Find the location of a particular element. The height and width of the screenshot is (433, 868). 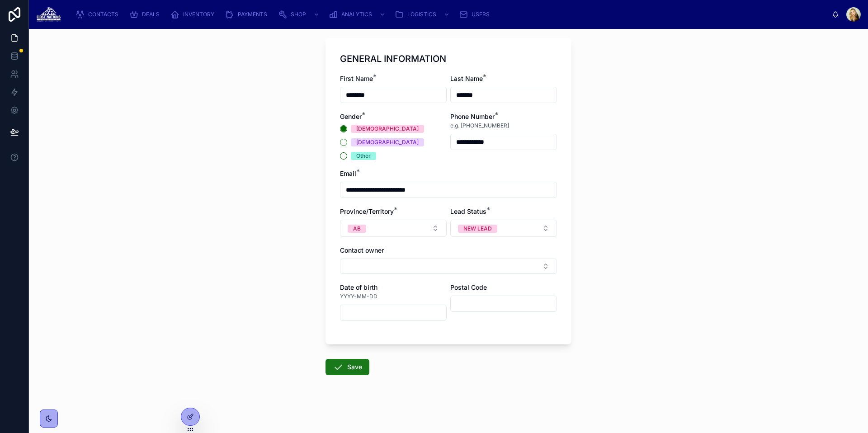

a: INVENTORY is located at coordinates (194, 14).